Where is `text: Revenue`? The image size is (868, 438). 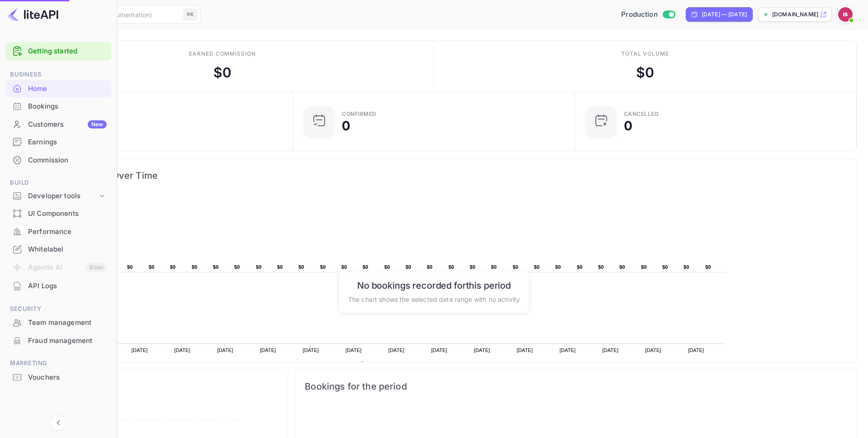
text: Revenue is located at coordinates (379, 365).